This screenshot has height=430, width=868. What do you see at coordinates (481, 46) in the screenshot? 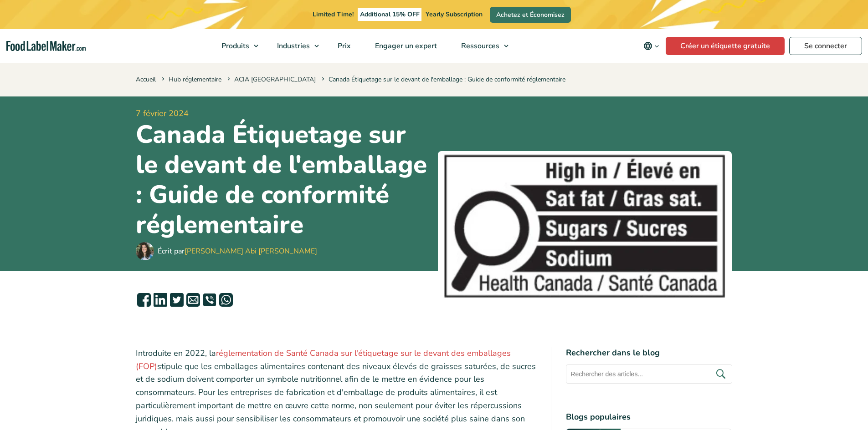
I see `a: Ressources` at bounding box center [481, 46].